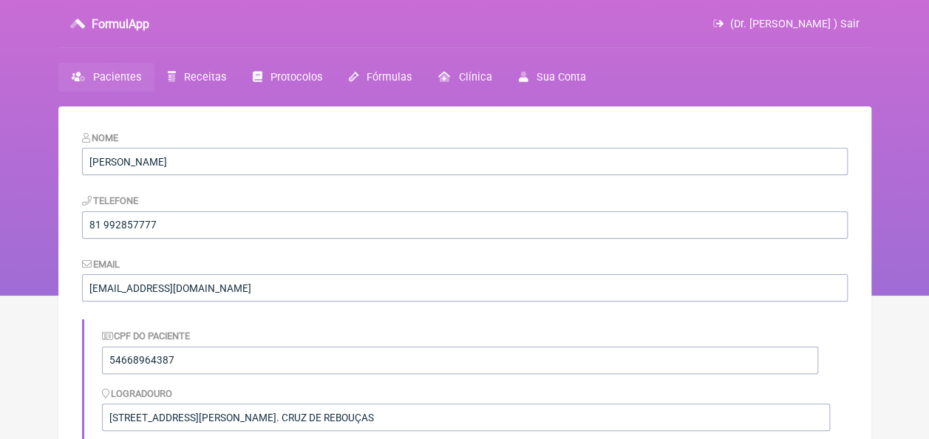 The height and width of the screenshot is (439, 929). I want to click on span: Pacientes, so click(117, 77).